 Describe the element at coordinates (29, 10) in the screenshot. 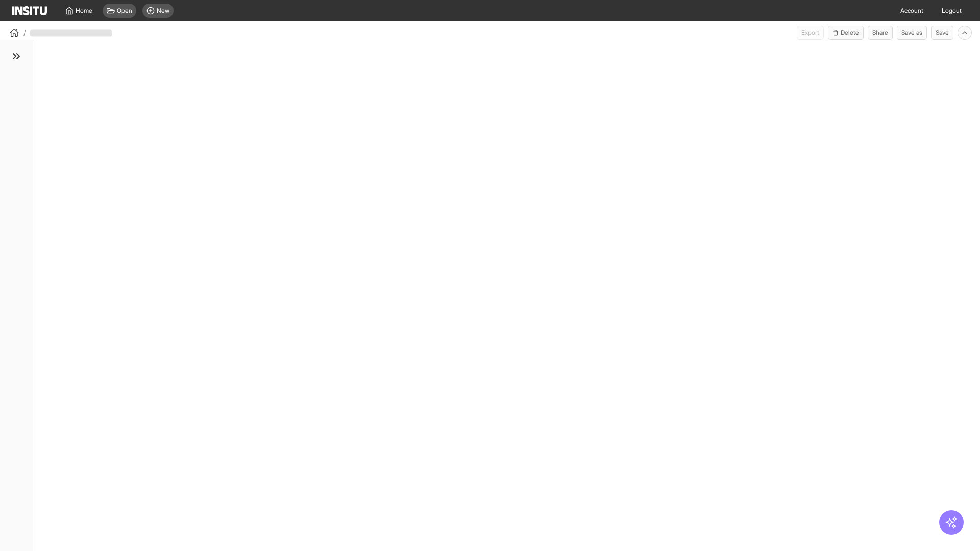

I see `img: Logo` at that location.